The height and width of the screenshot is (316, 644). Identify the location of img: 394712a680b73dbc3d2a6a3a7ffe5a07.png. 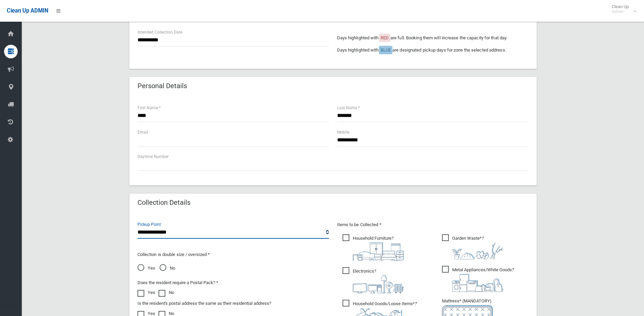
(378, 284).